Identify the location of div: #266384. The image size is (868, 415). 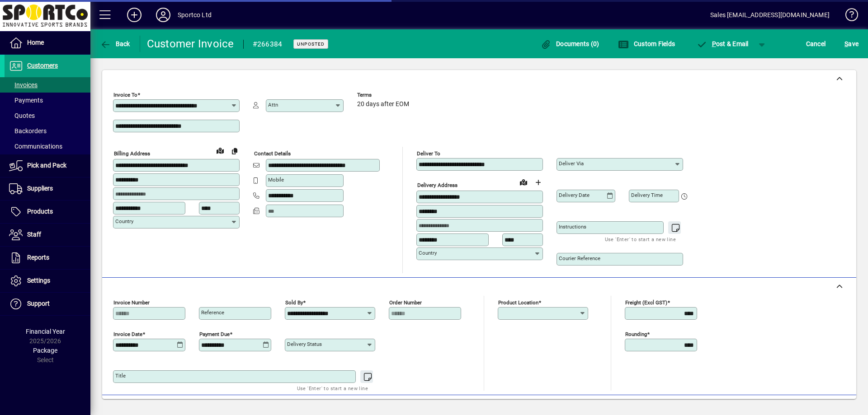
(268, 44).